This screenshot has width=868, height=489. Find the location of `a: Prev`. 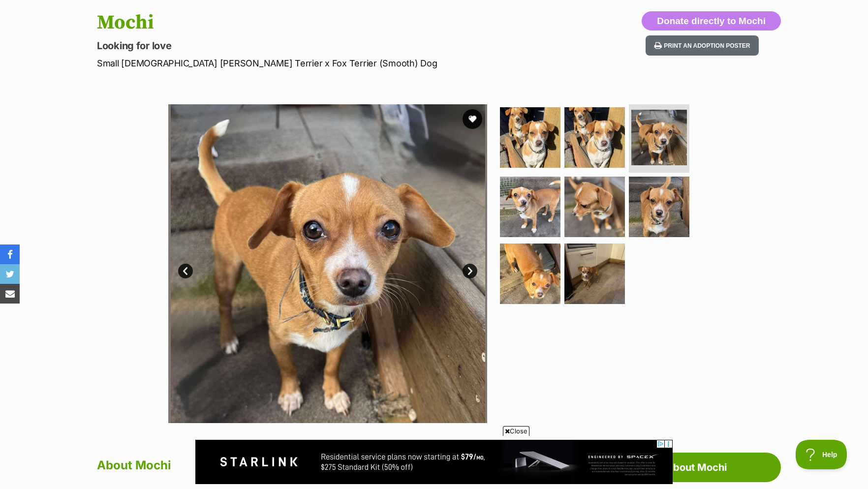

a: Prev is located at coordinates (186, 271).